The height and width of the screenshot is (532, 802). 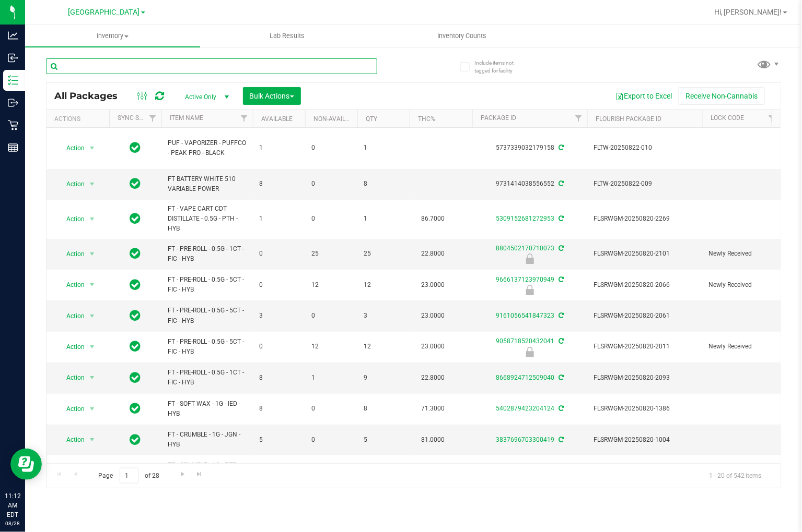 What do you see at coordinates (735, 476) in the screenshot?
I see `span: 1 - 20 of 542 items` at bounding box center [735, 476].